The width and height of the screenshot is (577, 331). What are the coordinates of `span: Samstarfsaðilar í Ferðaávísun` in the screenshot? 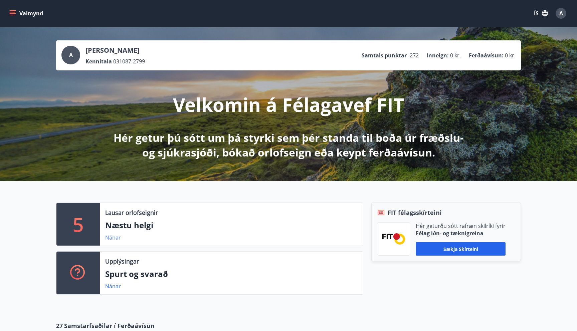 It's located at (109, 326).